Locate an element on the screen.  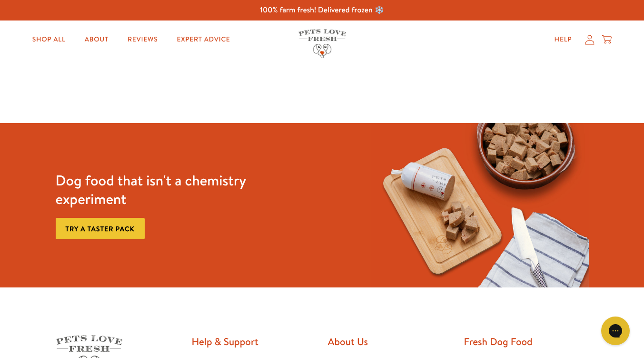
a: Shop All is located at coordinates (49, 39).